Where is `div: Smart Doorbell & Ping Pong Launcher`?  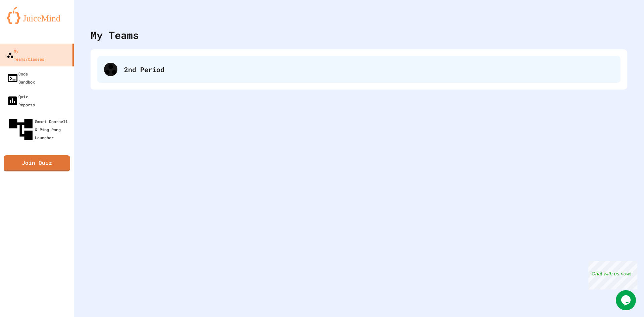 div: Smart Doorbell & Ping Pong Launcher is located at coordinates (39, 130).